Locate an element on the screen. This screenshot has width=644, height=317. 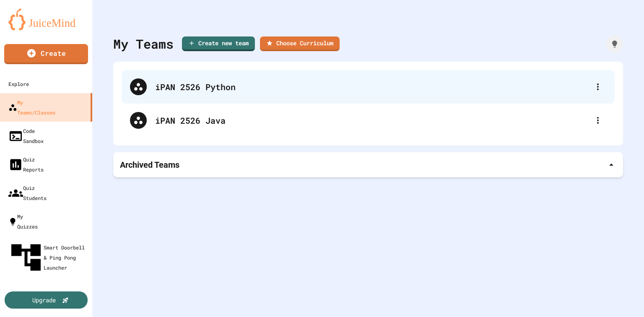
a: Choose Curriculum is located at coordinates (300, 44).